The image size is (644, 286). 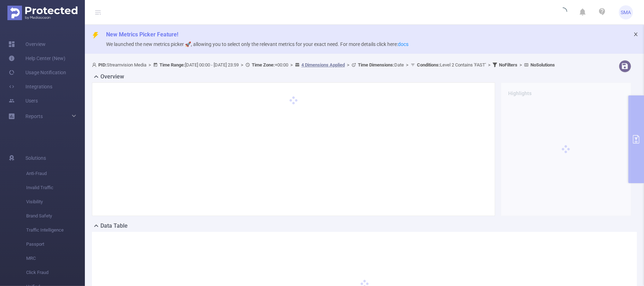 I want to click on b: No Solutions, so click(x=542, y=65).